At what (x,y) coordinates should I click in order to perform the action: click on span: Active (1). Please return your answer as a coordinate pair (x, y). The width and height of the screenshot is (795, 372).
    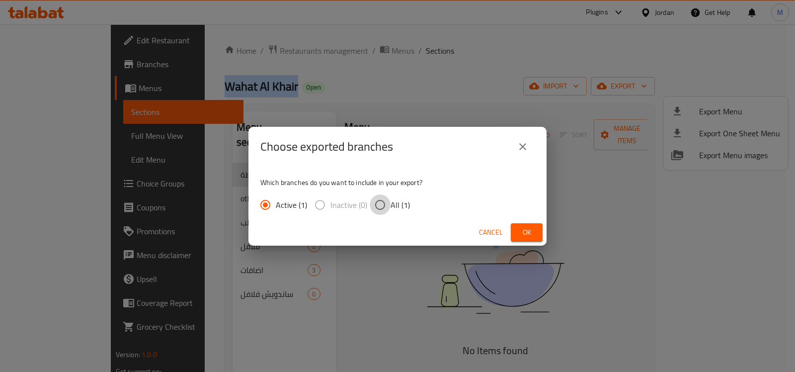
    Looking at the image, I should click on (291, 205).